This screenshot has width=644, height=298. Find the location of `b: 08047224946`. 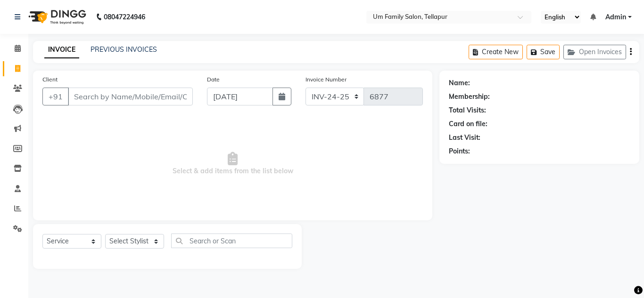

b: 08047224946 is located at coordinates (125, 17).